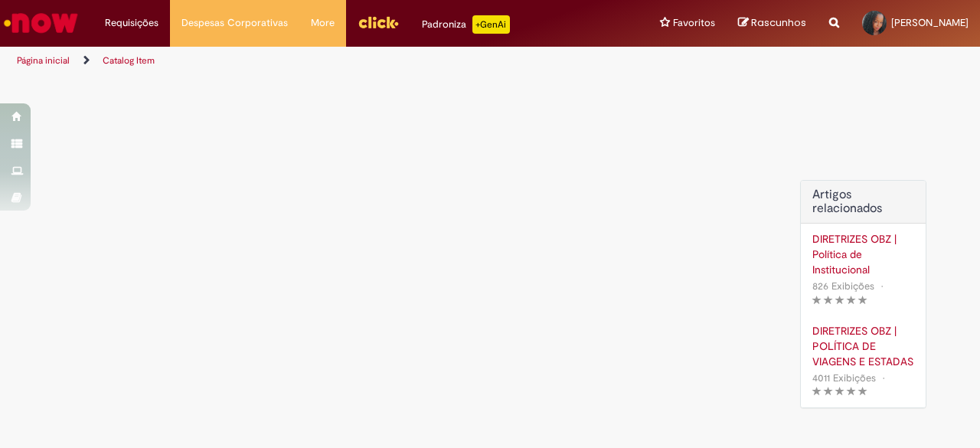 This screenshot has width=980, height=448. I want to click on div: DIRETRIZES OBZ | Política de Institucional, so click(863, 254).